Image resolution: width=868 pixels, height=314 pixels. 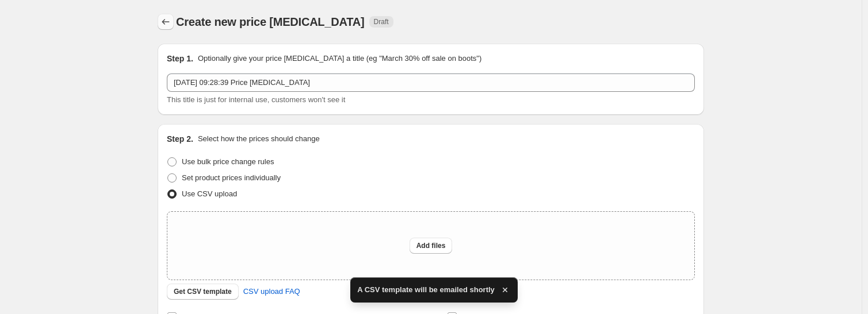 I want to click on span: A CSV template will be emailed shortly, so click(x=425, y=290).